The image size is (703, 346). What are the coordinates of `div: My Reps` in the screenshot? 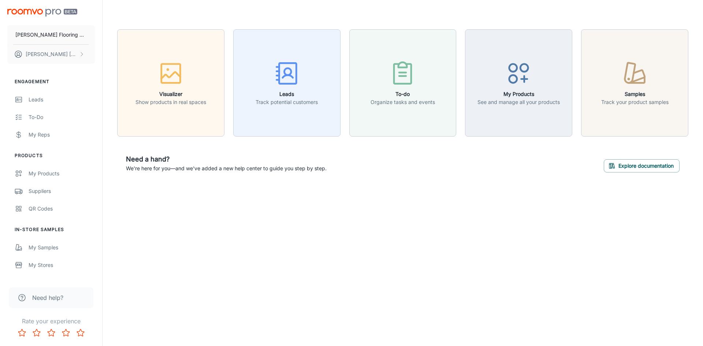 It's located at (62, 135).